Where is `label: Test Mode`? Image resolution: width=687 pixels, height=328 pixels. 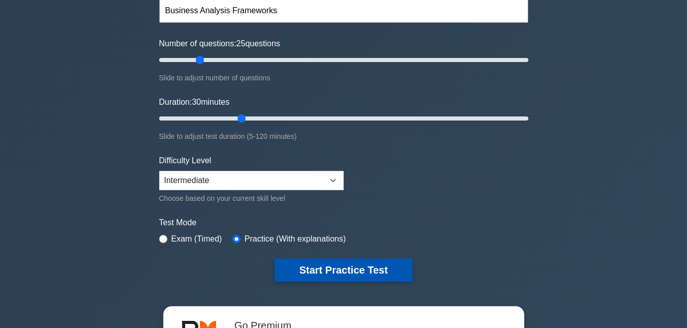 label: Test Mode is located at coordinates (344, 223).